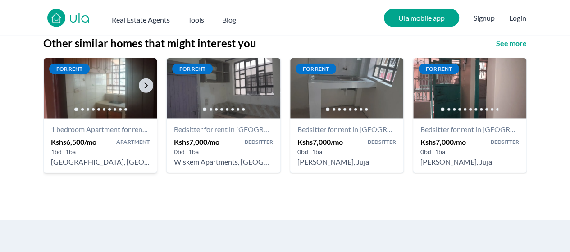 This screenshot has width=570, height=252. I want to click on h2: Other similar homes that might interest you, so click(150, 43).